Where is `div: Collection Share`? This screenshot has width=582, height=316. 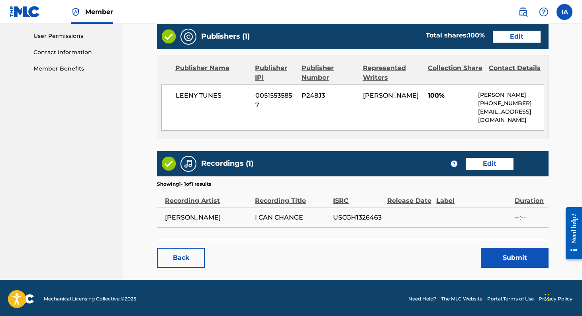 div: Collection Share is located at coordinates (455, 73).